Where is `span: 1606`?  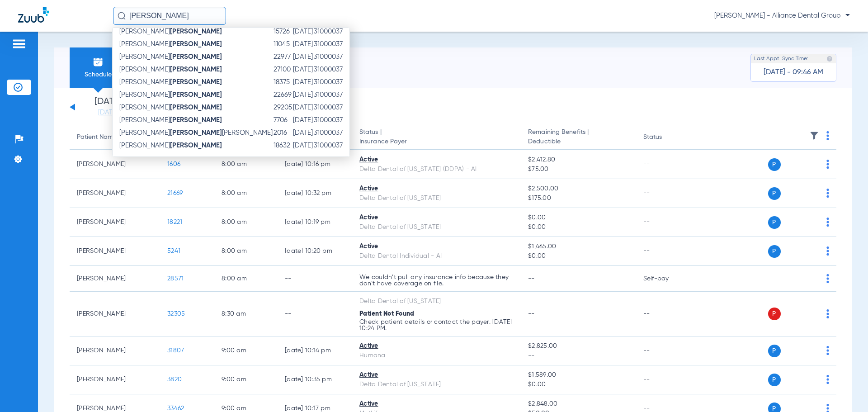
span: 1606 is located at coordinates (174, 164).